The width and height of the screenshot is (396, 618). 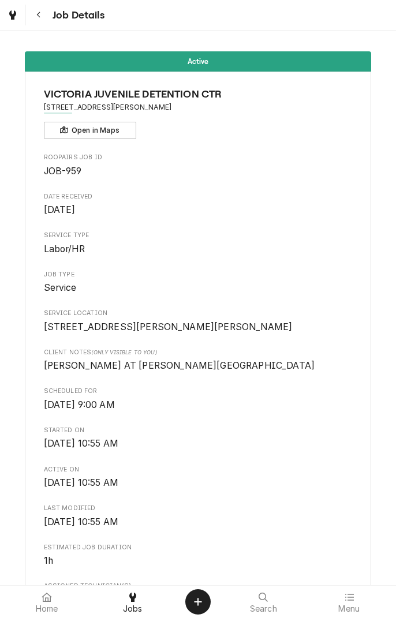 What do you see at coordinates (48, 560) in the screenshot?
I see `span: 1h` at bounding box center [48, 560].